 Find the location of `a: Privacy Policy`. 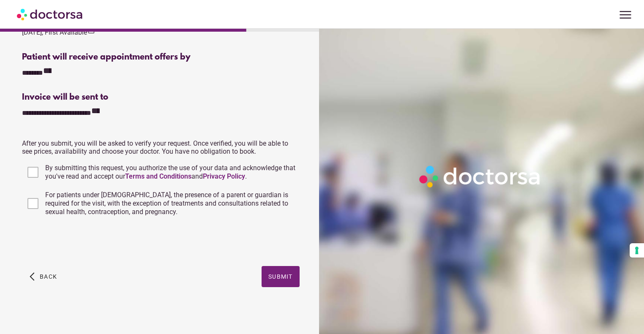

a: Privacy Policy is located at coordinates (224, 176).